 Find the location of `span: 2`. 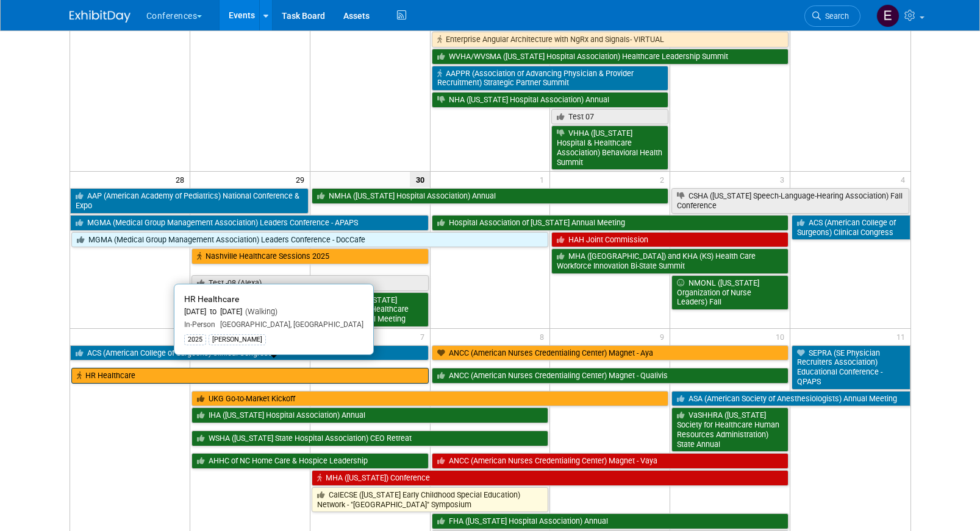

span: 2 is located at coordinates (663, 179).